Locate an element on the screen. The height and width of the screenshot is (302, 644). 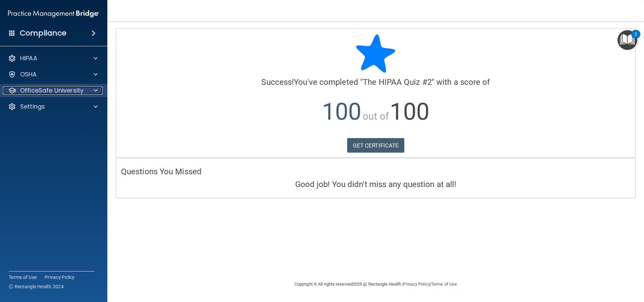
h4: Good job! You didn't miss any question at all! is located at coordinates (375, 184).